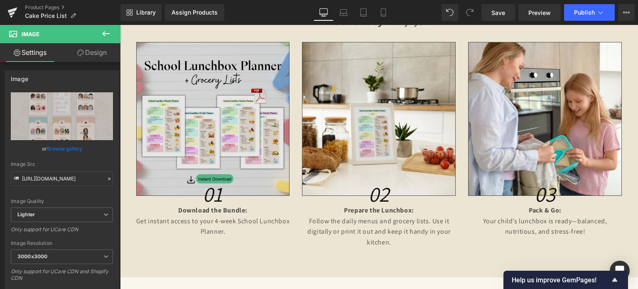 This screenshot has height=289, width=638. Describe the element at coordinates (146, 12) in the screenshot. I see `span: Library` at that location.